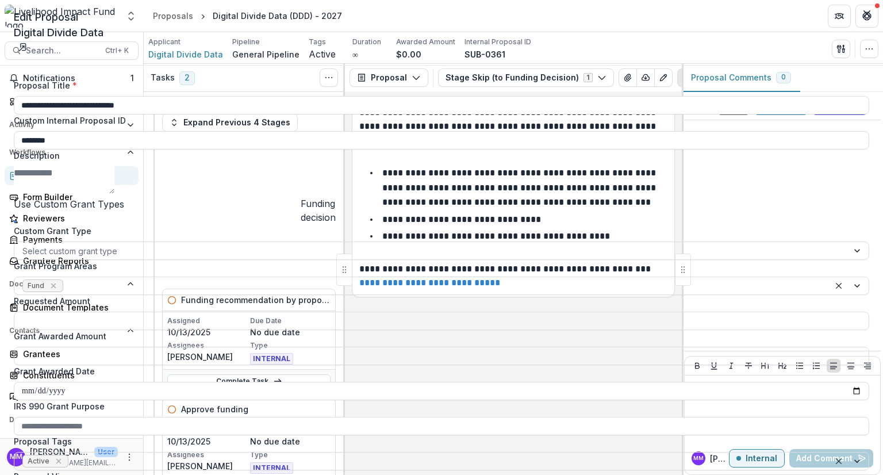  I want to click on label: Description, so click(438, 155).